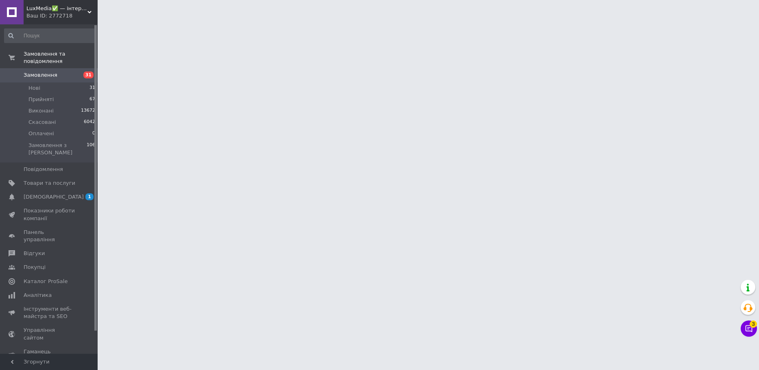  I want to click on span: Виконані, so click(41, 111).